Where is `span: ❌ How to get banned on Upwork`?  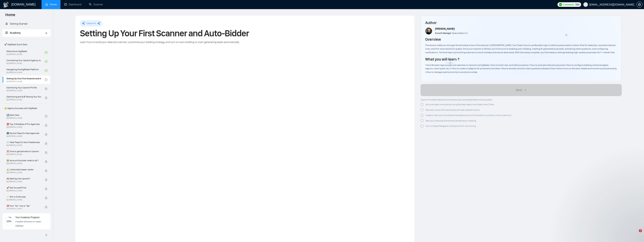 span: ❌ How to get banned on Upwork is located at coordinates (24, 151).